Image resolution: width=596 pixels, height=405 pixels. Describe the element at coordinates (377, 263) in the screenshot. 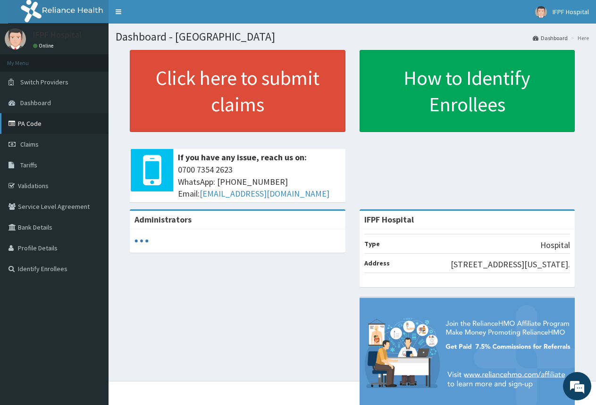

I see `b: Address` at that location.